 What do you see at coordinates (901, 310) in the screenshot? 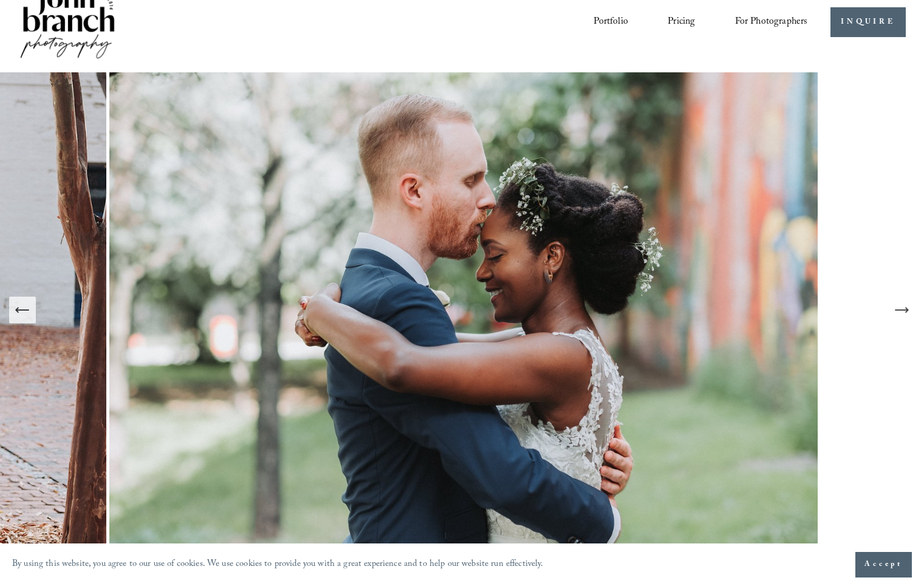
I see `button: Next Slide` at bounding box center [901, 310].